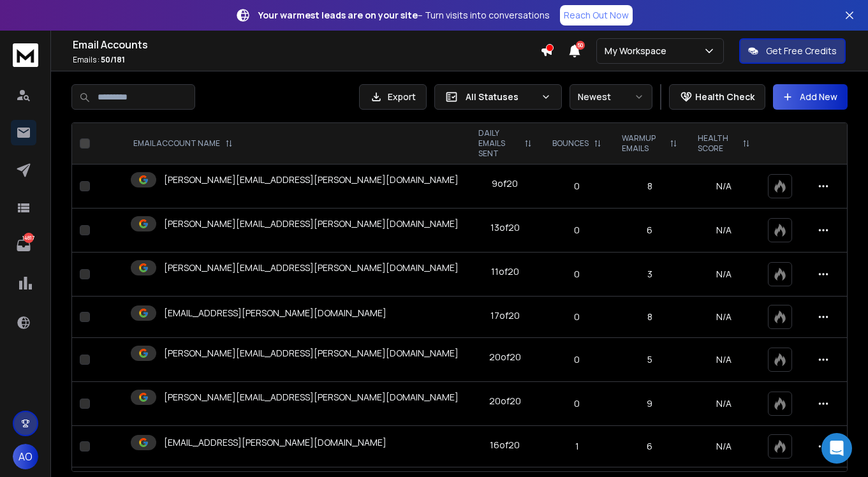 This screenshot has width=868, height=477. Describe the element at coordinates (596, 15) in the screenshot. I see `a: Reach Out Now` at that location.